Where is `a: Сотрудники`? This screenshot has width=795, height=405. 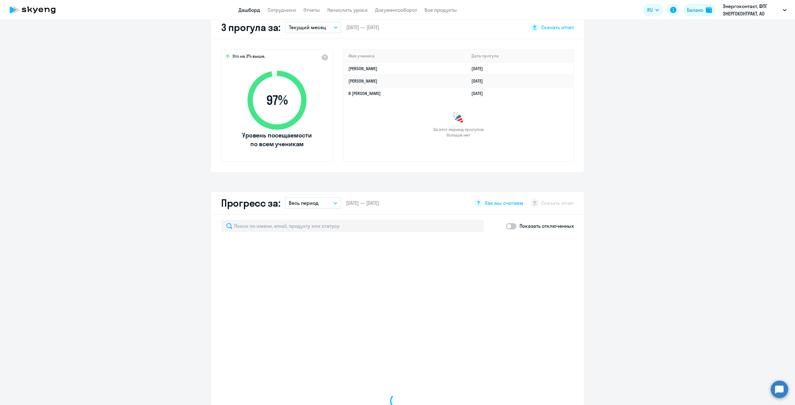
a: Сотрудники is located at coordinates (282, 10).